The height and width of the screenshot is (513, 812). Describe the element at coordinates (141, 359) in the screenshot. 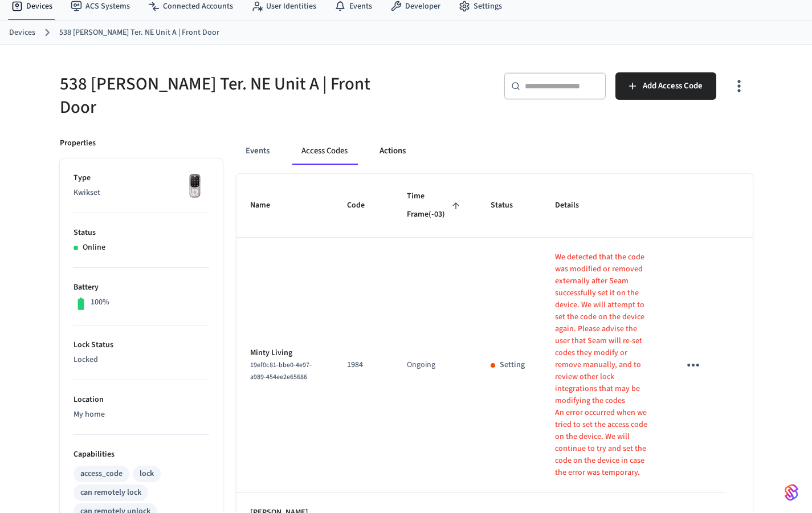

I see `p: Locked` at that location.